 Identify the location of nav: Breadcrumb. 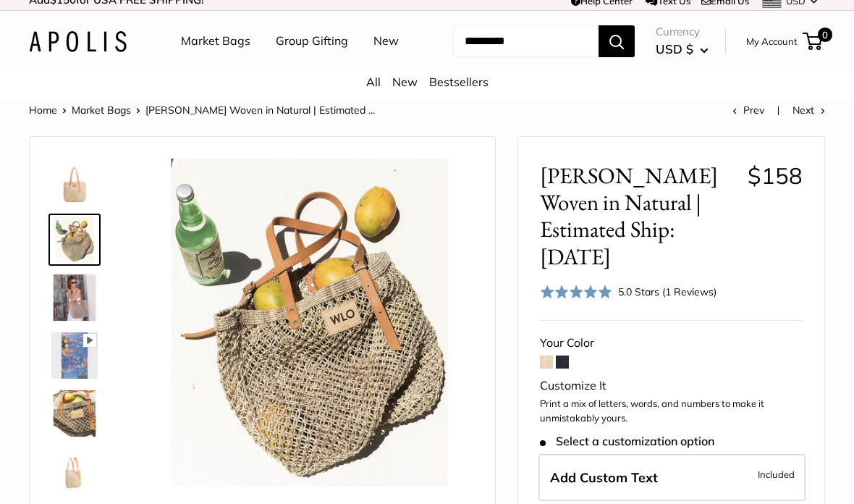
(202, 110).